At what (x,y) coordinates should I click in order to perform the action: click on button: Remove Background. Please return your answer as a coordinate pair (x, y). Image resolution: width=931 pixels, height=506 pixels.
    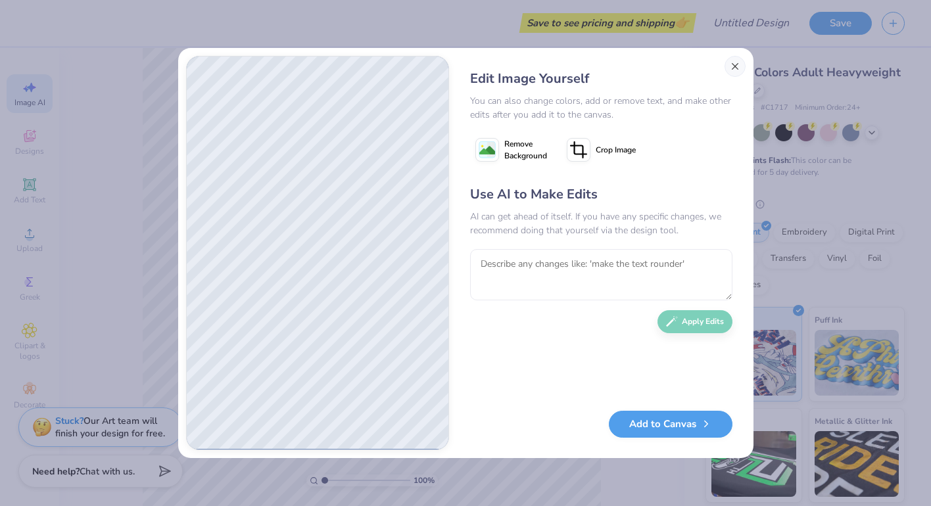
    Looking at the image, I should click on (511, 150).